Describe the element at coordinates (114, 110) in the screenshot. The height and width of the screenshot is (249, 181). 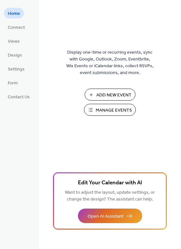
I see `span: Manage Events` at that location.